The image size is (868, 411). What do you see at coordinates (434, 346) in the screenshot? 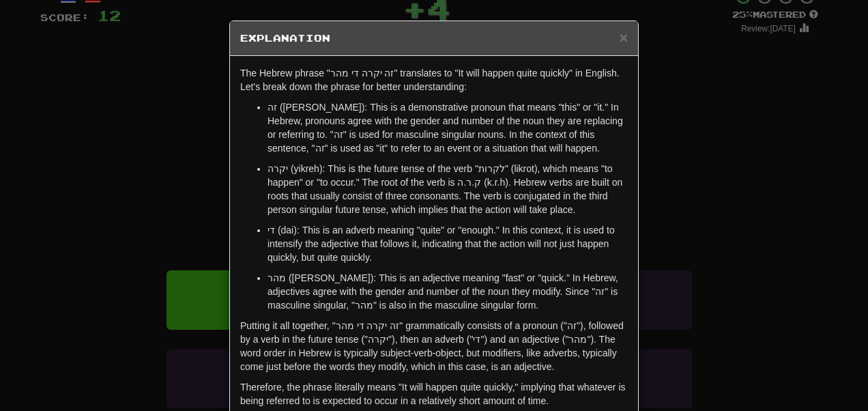
I see `p: Putting it all together, "זה יקרה די מהר" grammatically consists of a pronoun ("זה"), followed by...` at bounding box center [434, 346].